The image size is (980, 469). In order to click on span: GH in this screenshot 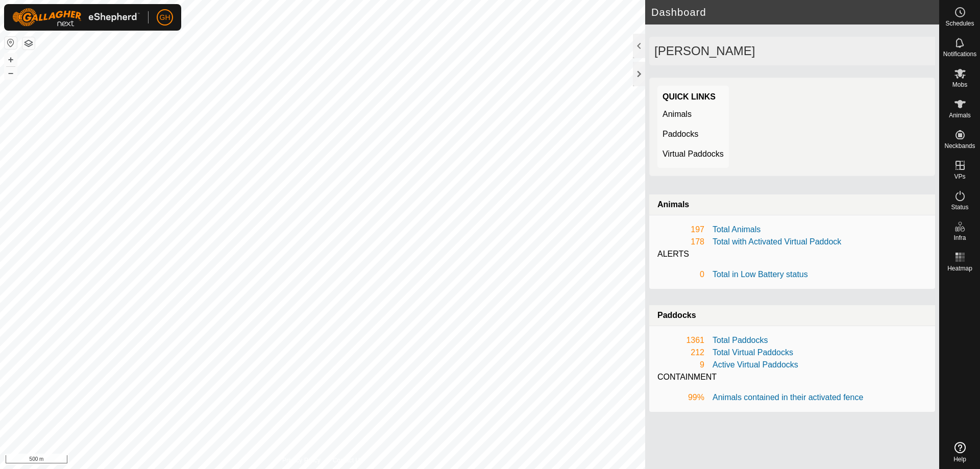, I will do `click(165, 17)`.